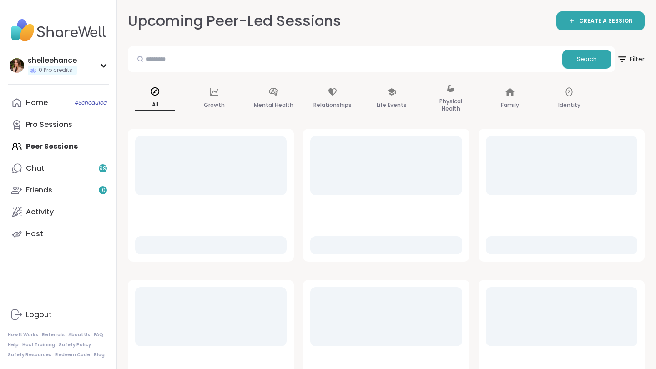 Image resolution: width=656 pixels, height=369 pixels. What do you see at coordinates (56, 70) in the screenshot?
I see `span: 0 Pro credits` at bounding box center [56, 70].